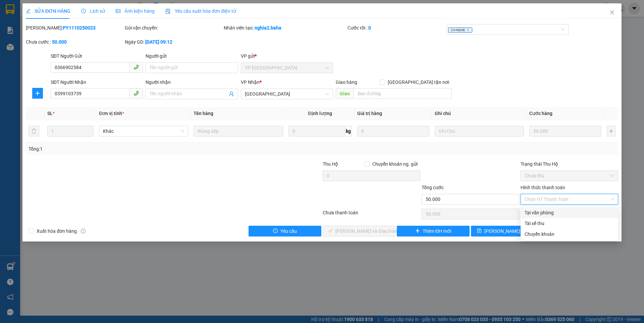 This screenshot has height=323, width=644. What do you see at coordinates (232, 94) in the screenshot?
I see `span: user-add` at bounding box center [232, 94].